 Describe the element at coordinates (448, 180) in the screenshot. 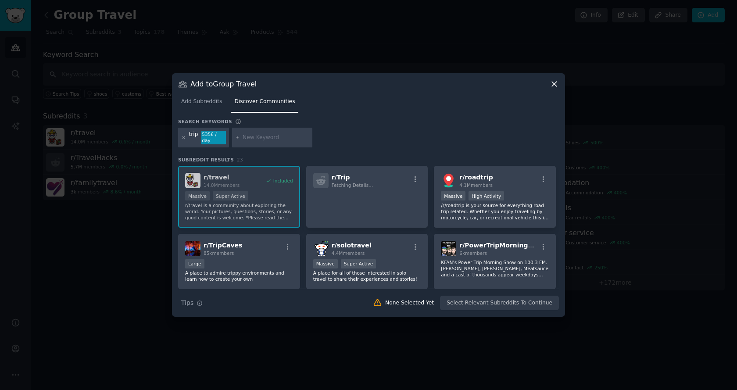

I see `img: roadtrip` at that location.